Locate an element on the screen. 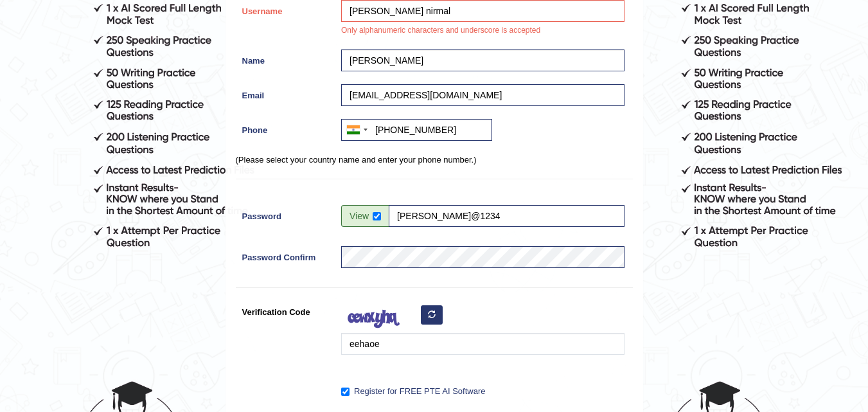  label: Password is located at coordinates (285, 214).